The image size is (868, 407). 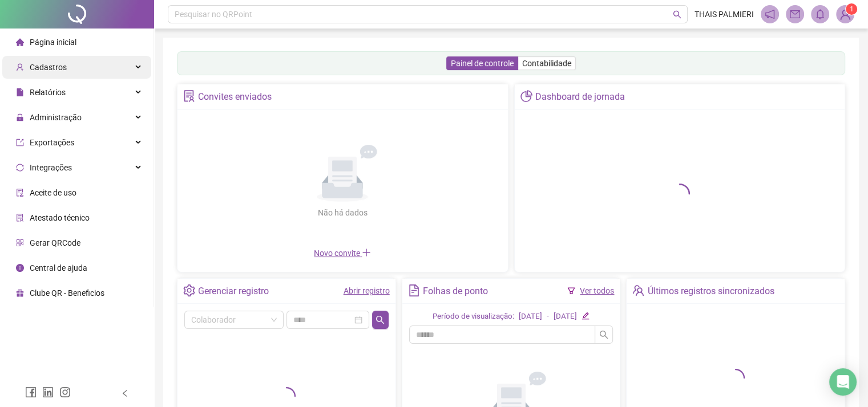 What do you see at coordinates (852, 9) in the screenshot?
I see `sup: Atualize o seu contato no menu Meus Dados` at bounding box center [852, 9].